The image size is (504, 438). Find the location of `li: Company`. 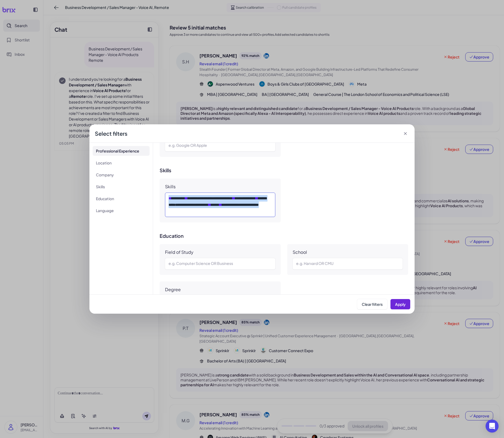

li: Company is located at coordinates (121, 175).